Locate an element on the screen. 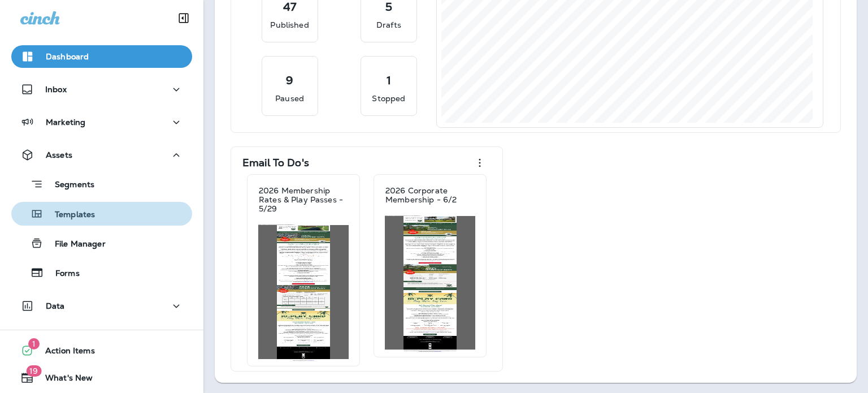 This screenshot has width=868, height=393. span: 19 is located at coordinates (34, 371).